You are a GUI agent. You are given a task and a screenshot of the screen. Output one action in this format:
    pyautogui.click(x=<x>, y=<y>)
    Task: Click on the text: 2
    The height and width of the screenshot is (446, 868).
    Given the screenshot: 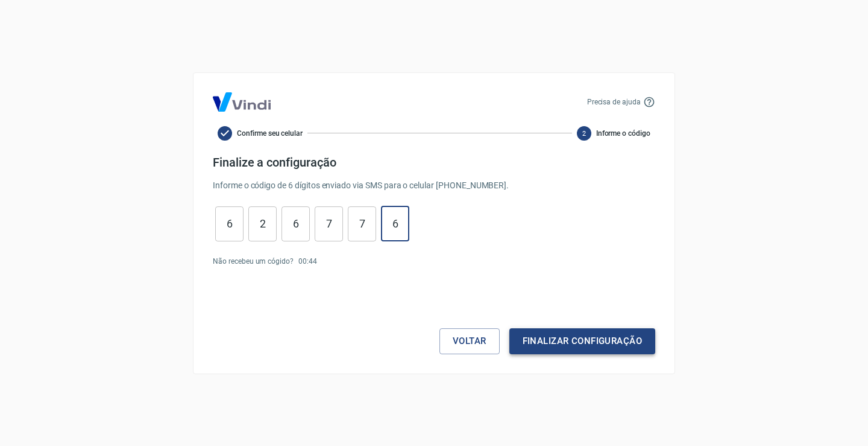 What is the action you would take?
    pyautogui.click(x=584, y=133)
    